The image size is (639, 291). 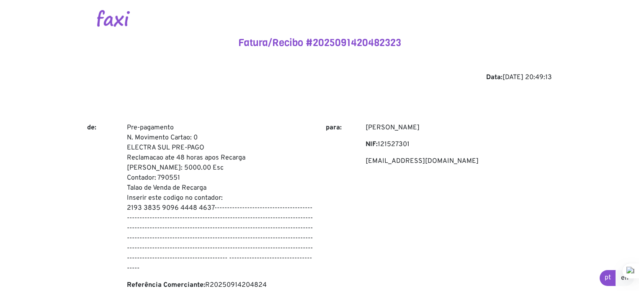 I want to click on b: para:, so click(x=334, y=128).